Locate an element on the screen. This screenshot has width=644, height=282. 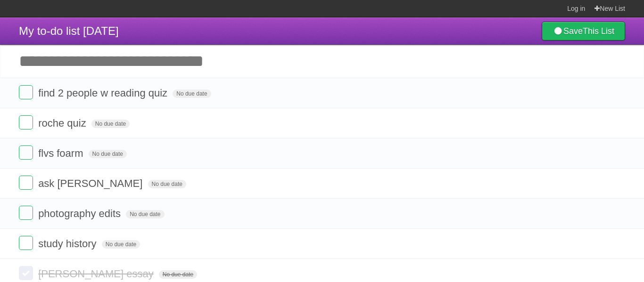
span: study history is located at coordinates (68, 244).